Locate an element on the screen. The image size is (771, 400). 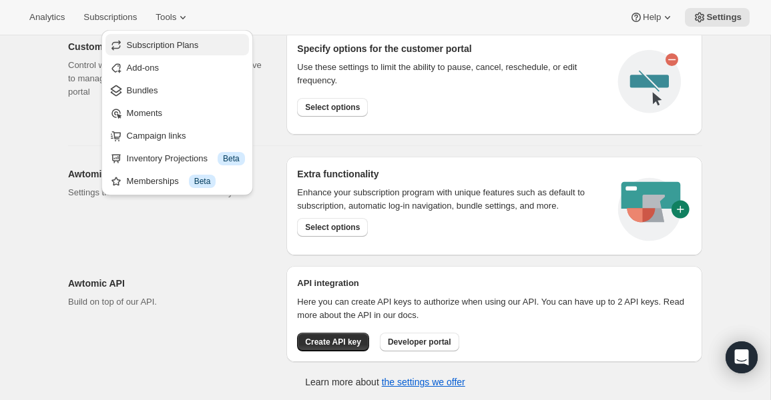
p: Enhance your subscription program with unique features such as default to subscription, automatic... is located at coordinates (449, 200).